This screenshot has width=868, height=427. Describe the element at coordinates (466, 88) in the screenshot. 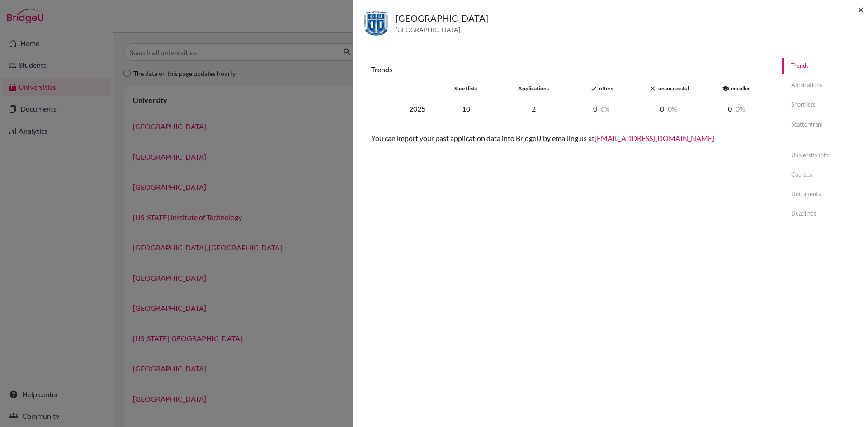

I see `div: shortlists` at that location.